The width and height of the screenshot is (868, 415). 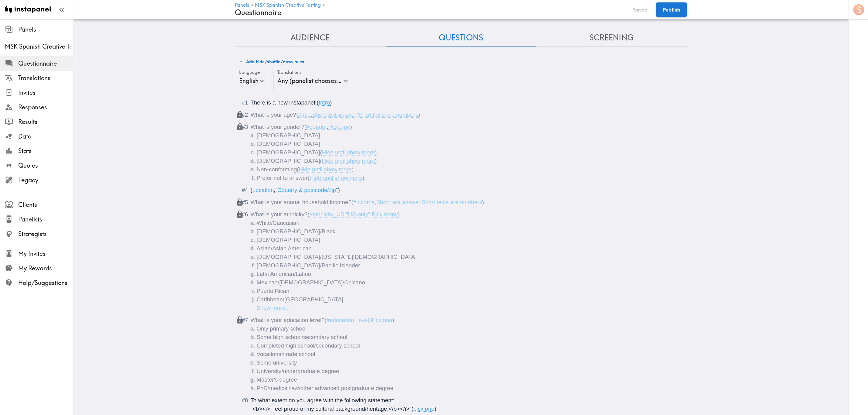 What do you see at coordinates (45, 234) in the screenshot?
I see `span: Strategists` at bounding box center [45, 234].